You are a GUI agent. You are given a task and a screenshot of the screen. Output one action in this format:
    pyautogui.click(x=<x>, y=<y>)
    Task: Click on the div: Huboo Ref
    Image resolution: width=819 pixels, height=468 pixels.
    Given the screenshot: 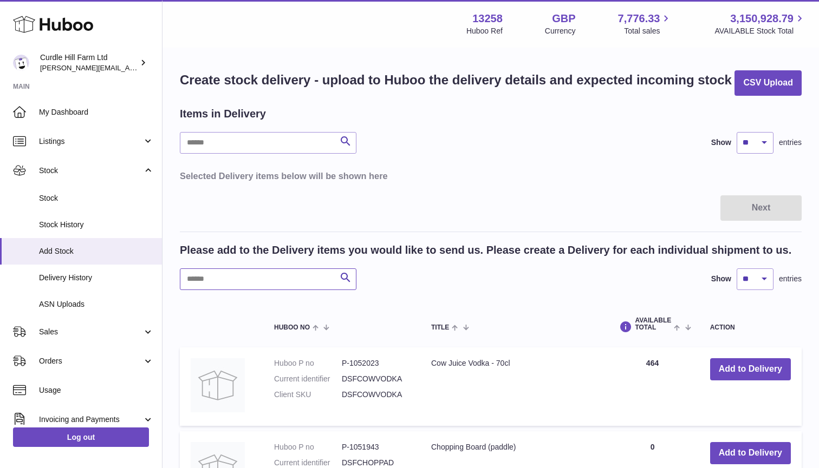 What is the action you would take?
    pyautogui.click(x=484, y=31)
    